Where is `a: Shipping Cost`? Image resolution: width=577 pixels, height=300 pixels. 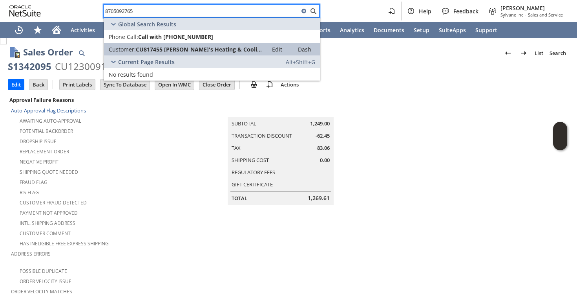
a: Shipping Cost is located at coordinates (250, 160).